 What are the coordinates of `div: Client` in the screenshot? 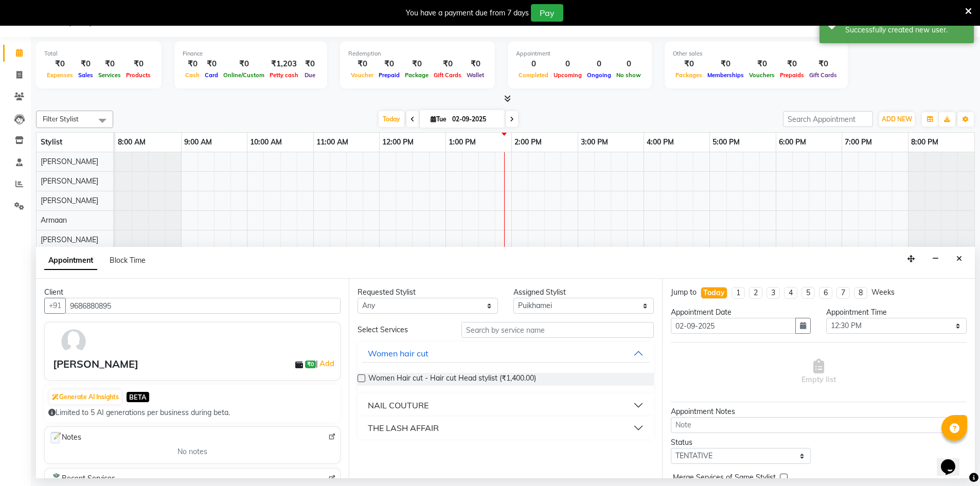 It's located at (192, 292).